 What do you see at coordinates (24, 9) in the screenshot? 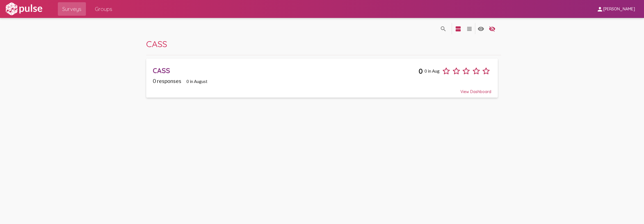
I see `img: white-logo.svg` at bounding box center [24, 9].